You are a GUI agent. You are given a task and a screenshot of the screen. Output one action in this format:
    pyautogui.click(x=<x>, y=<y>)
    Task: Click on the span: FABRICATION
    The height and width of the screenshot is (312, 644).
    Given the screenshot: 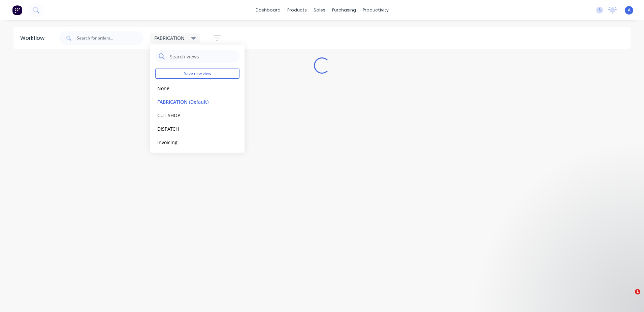 What is the action you would take?
    pyautogui.click(x=170, y=38)
    